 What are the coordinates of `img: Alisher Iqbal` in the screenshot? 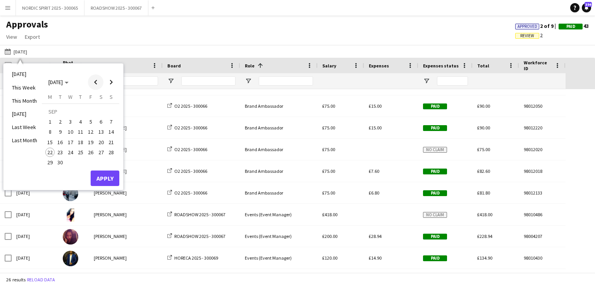 It's located at (70, 258).